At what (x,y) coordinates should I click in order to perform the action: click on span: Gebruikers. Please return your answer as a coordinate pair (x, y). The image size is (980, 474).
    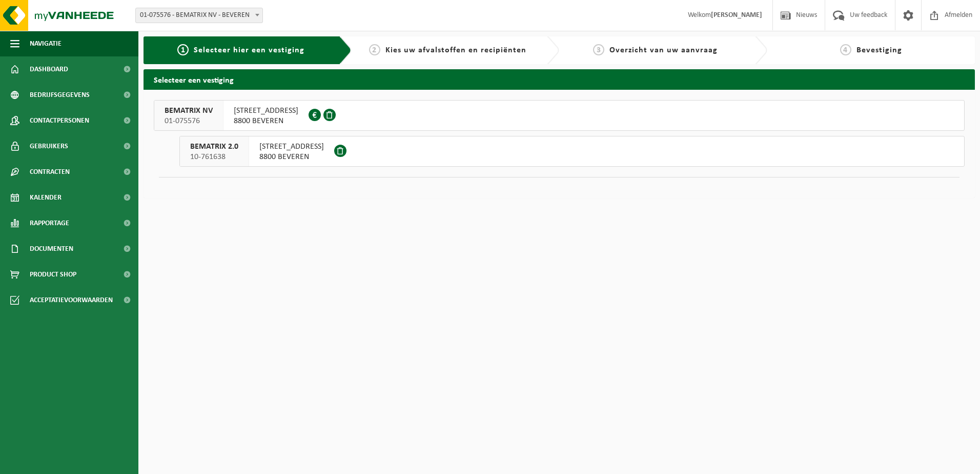
    Looking at the image, I should click on (49, 146).